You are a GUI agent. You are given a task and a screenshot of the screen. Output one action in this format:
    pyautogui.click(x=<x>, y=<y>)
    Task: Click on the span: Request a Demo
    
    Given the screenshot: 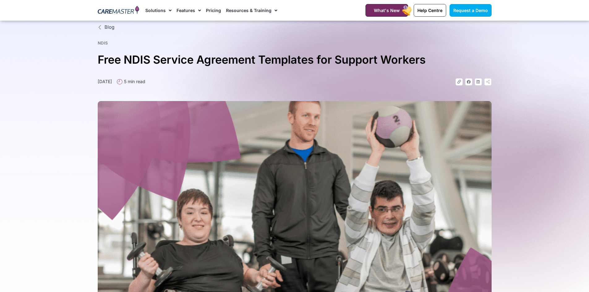 What is the action you would take?
    pyautogui.click(x=471, y=10)
    